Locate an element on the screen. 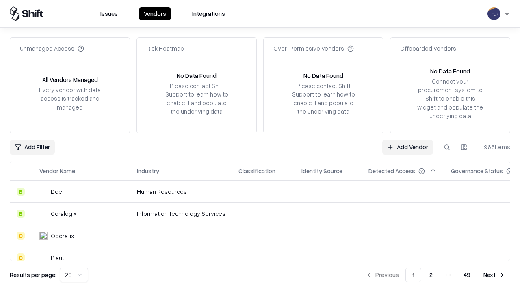  div: Detected Access is located at coordinates (392, 171).